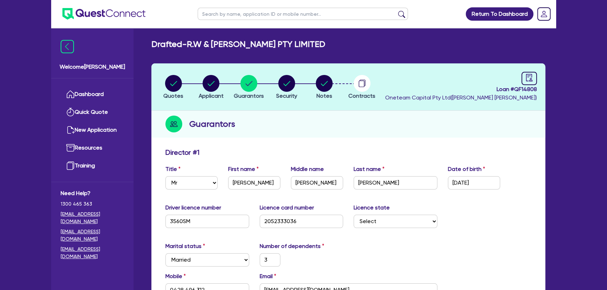  I want to click on input: DD / MM / YYYY, so click(474, 183).